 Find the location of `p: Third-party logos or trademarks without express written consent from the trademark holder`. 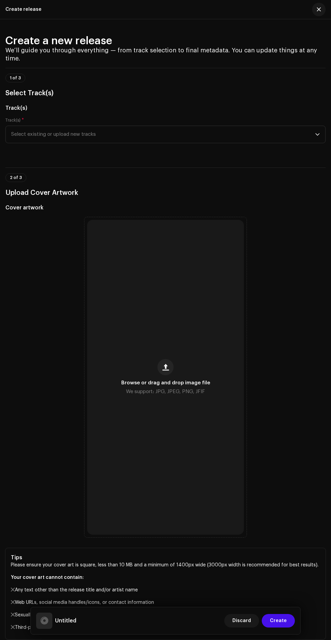

p: Third-party logos or trademarks without express written consent from the trademark holder is located at coordinates (166, 628).